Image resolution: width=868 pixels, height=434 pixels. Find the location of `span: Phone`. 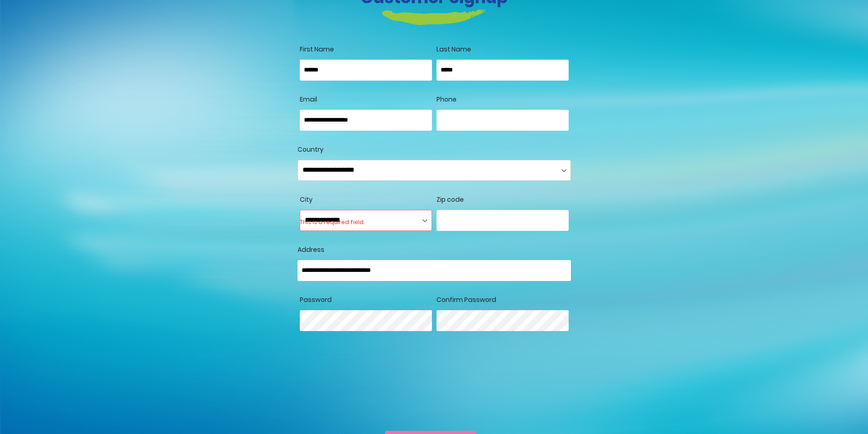

span: Phone is located at coordinates (446, 99).